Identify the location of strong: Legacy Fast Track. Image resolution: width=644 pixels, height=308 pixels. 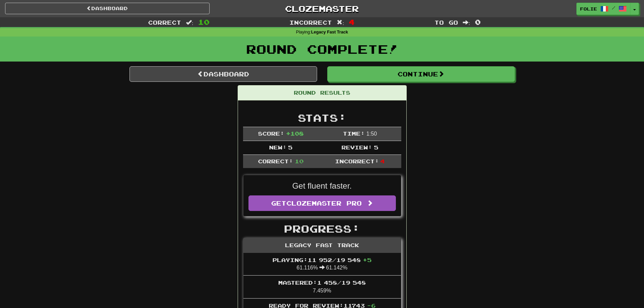
(329, 32).